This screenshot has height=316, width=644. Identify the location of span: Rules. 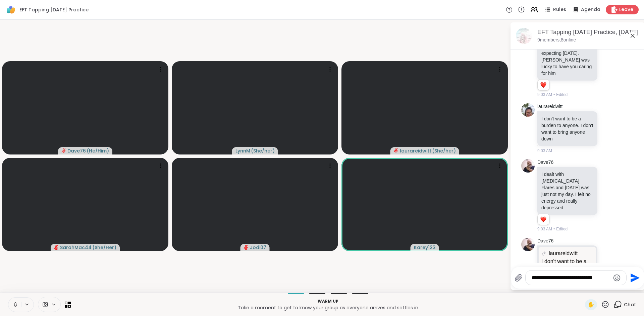
(559, 9).